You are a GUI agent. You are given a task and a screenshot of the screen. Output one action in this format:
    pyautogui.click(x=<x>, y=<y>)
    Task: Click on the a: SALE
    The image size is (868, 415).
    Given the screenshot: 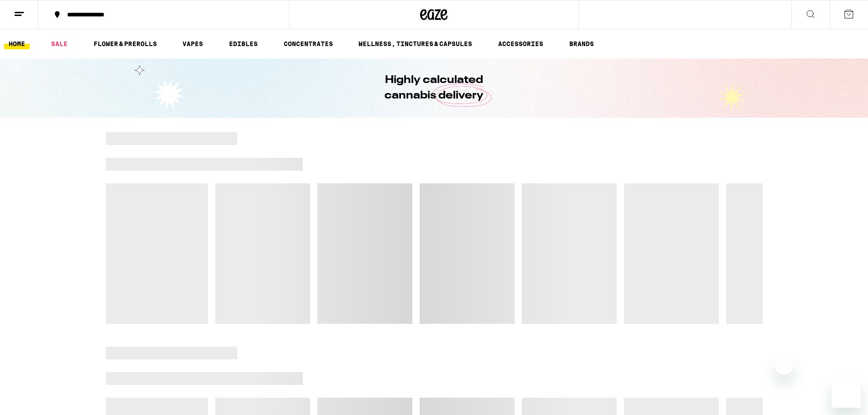 What is the action you would take?
    pyautogui.click(x=59, y=44)
    